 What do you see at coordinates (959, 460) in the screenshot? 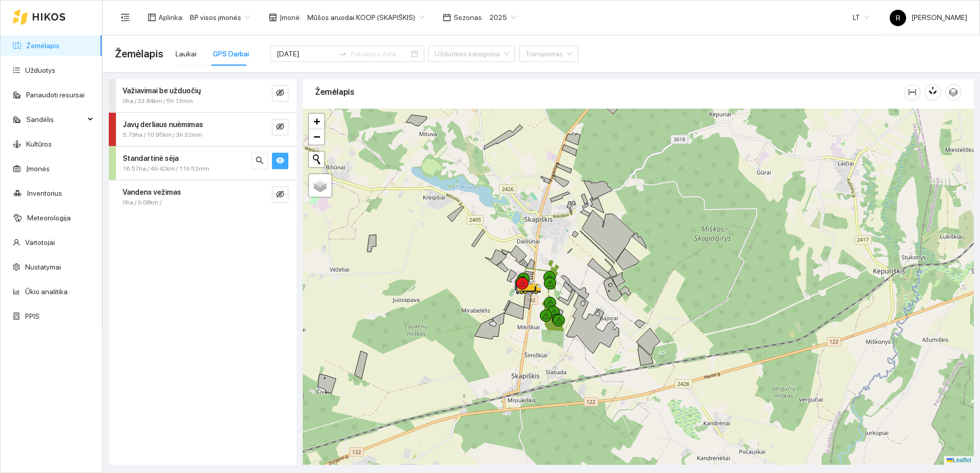
I see `a: Leaflet` at bounding box center [959, 460].